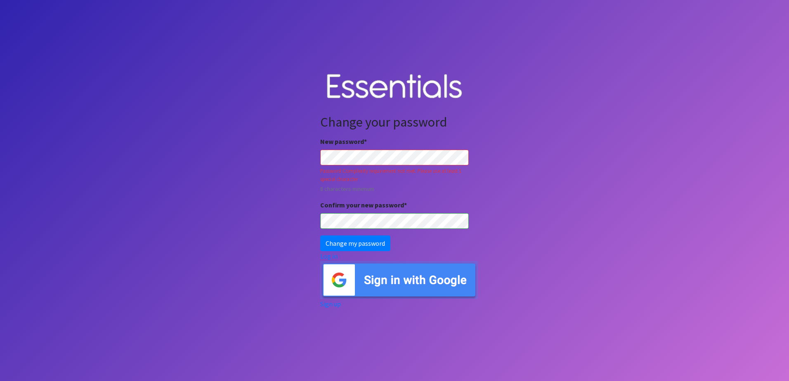 This screenshot has width=789, height=381. Describe the element at coordinates (395, 122) in the screenshot. I see `h2: Change your password` at that location.